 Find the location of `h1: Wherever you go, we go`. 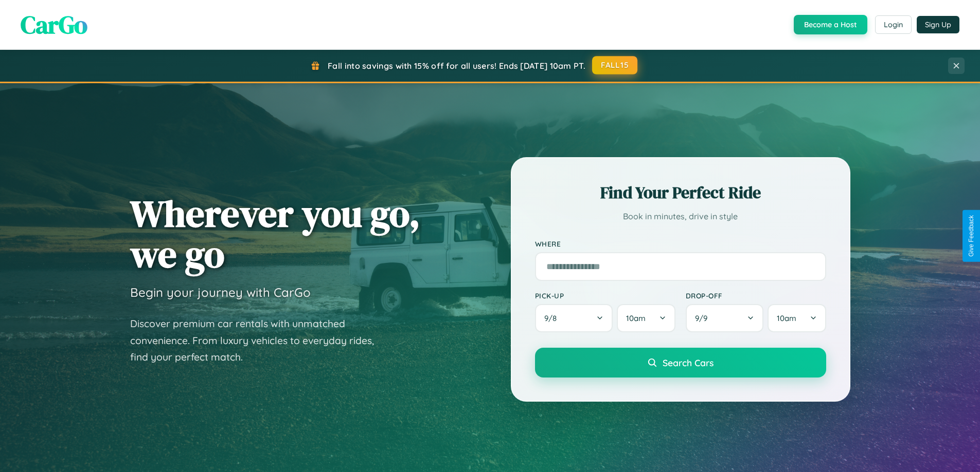

h1: Wherever you go, we go is located at coordinates (275, 234).